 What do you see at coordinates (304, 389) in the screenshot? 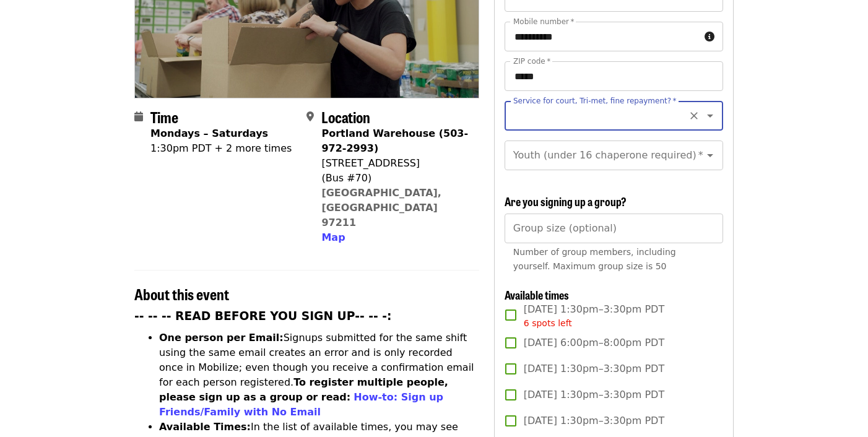
I see `strong: To register multiple people, please sign up as a group or read:` at bounding box center [304, 389].